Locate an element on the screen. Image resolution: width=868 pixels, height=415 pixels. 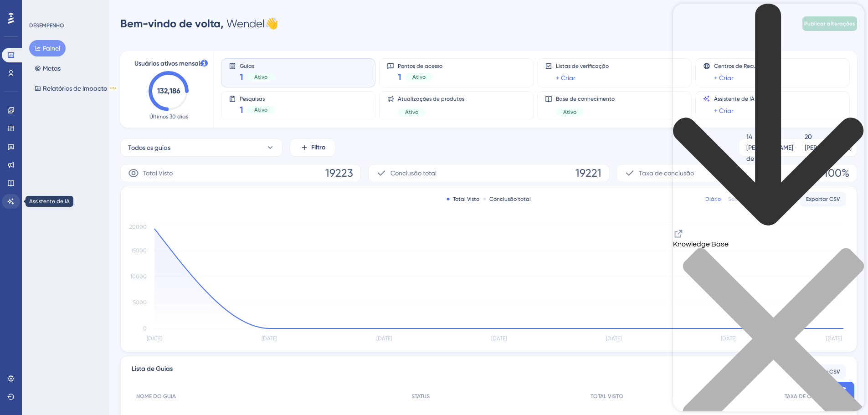
font: Últimos 30 dias is located at coordinates (168, 117).